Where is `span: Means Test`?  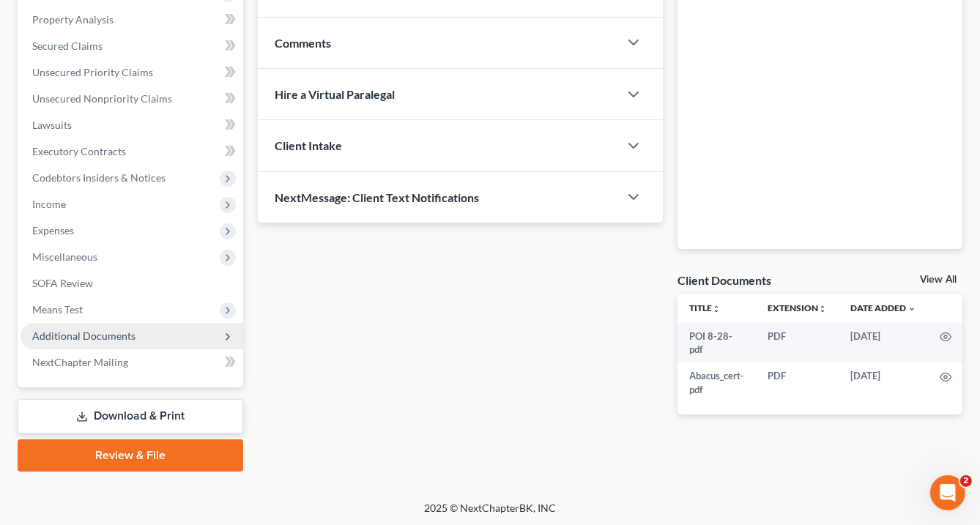
span: Means Test is located at coordinates (57, 309).